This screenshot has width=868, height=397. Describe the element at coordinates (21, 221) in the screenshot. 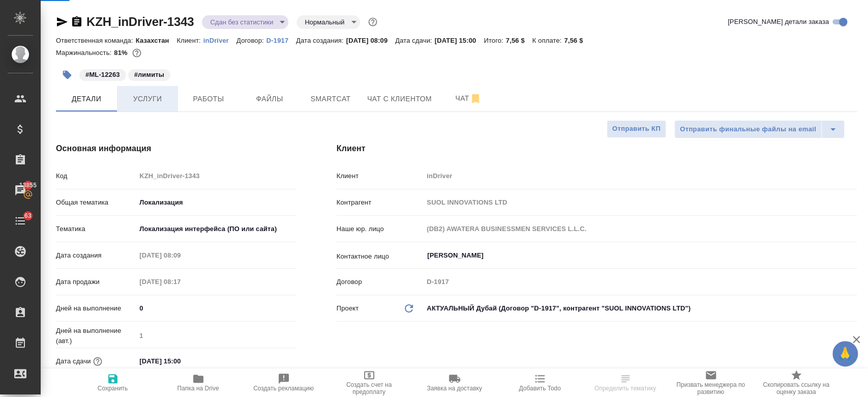

I see `a: 63` at that location.